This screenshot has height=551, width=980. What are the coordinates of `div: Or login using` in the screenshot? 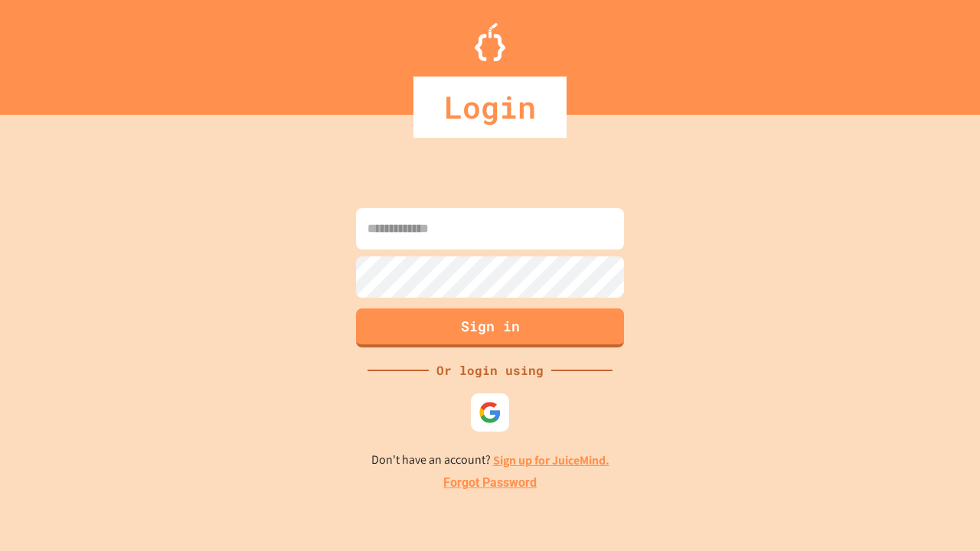 It's located at (490, 370).